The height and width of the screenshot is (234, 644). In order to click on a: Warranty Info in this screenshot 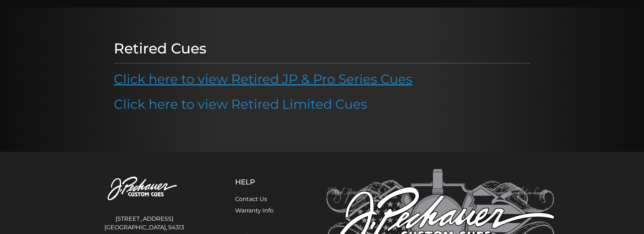, I will do `click(254, 210)`.